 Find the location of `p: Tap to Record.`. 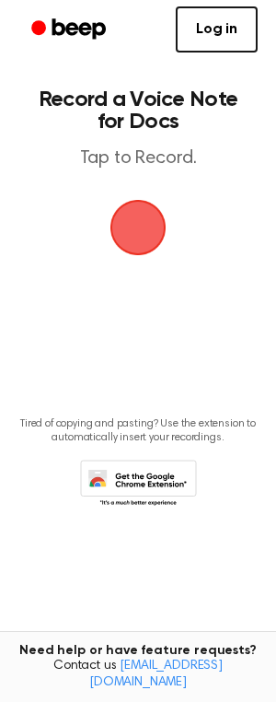

p: Tap to Record. is located at coordinates (138, 158).